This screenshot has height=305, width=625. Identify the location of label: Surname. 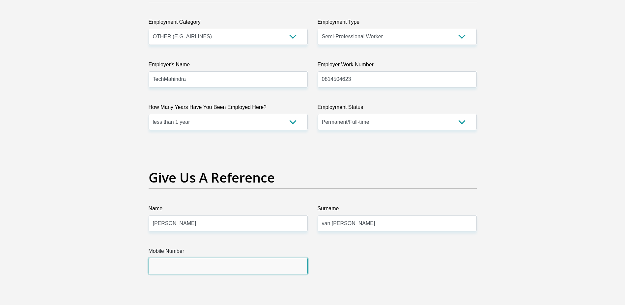
(397, 210).